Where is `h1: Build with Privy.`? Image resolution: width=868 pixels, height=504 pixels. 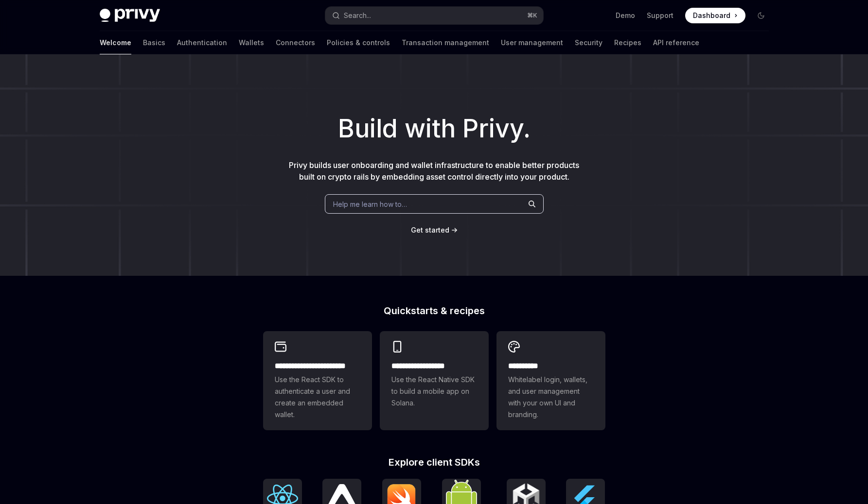
h1: Build with Privy. is located at coordinates (434, 128).